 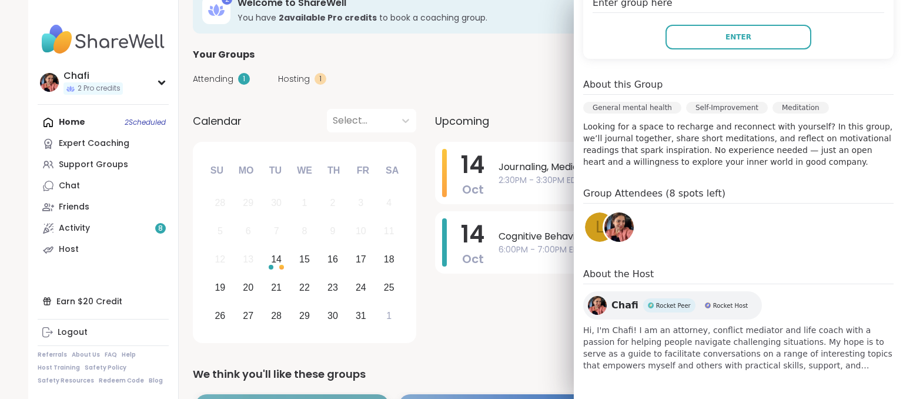 What do you see at coordinates (739, 37) in the screenshot?
I see `button: Enter` at bounding box center [739, 37].